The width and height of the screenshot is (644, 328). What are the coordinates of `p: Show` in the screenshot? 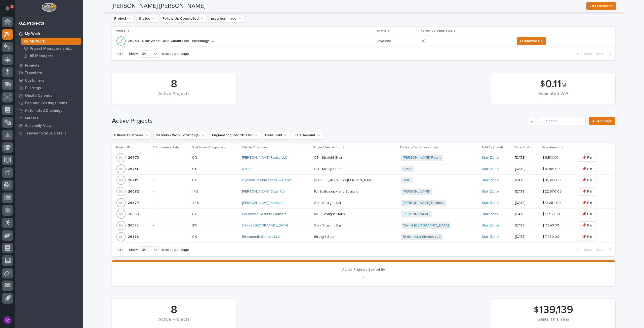 It's located at (133, 250).